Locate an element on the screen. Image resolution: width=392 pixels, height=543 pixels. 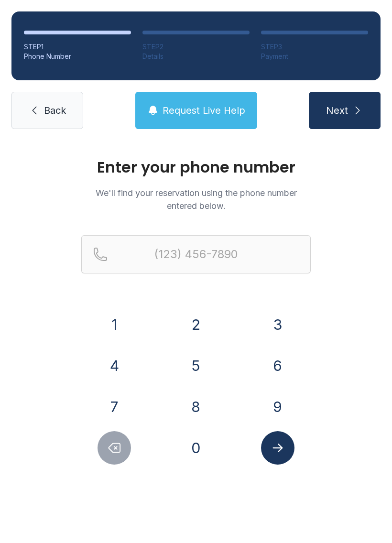
span: Back is located at coordinates (55, 110).